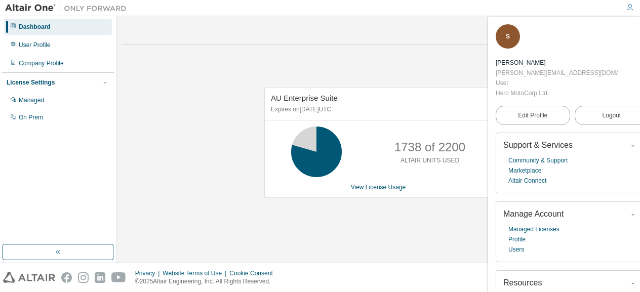 Image resolution: width=640 pixels, height=292 pixels. I want to click on span: Logout, so click(612, 116).